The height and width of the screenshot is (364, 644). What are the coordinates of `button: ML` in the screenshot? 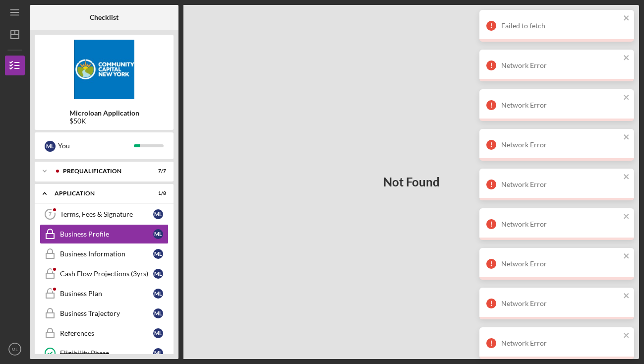 It's located at (15, 349).